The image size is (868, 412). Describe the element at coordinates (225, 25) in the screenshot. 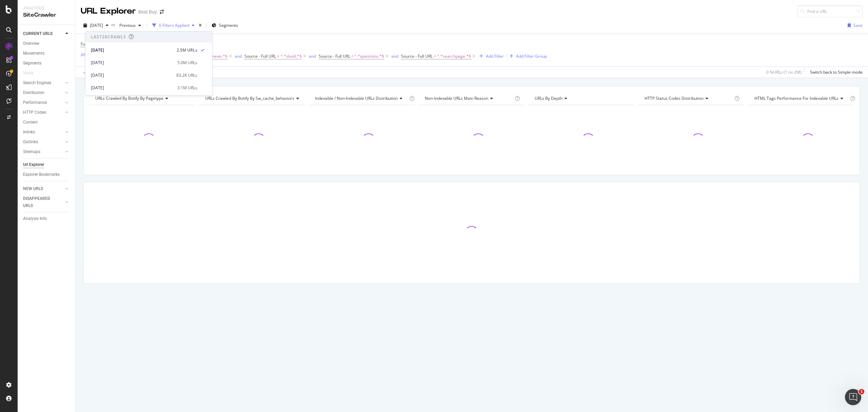

I see `button: Segments` at that location.